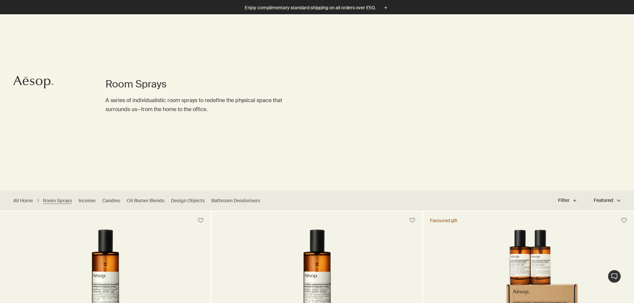  Describe the element at coordinates (603, 201) in the screenshot. I see `button: Featured` at that location.